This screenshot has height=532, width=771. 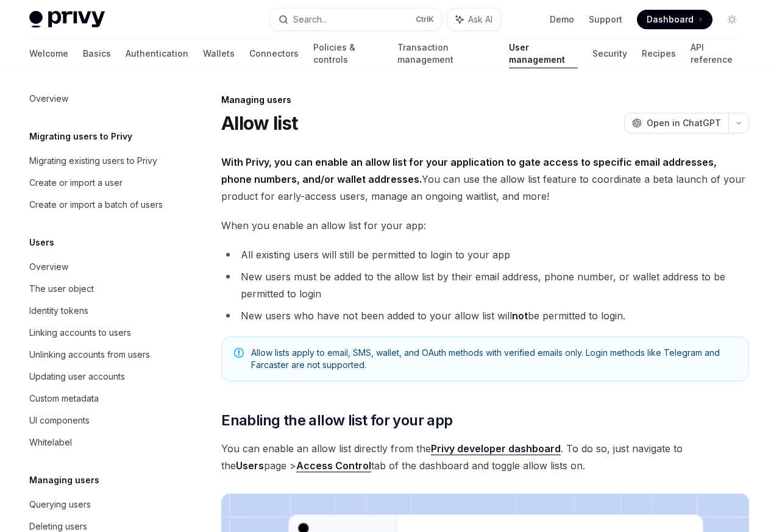 What do you see at coordinates (97, 355) in the screenshot?
I see `a: Unlinking accounts from users` at bounding box center [97, 355].